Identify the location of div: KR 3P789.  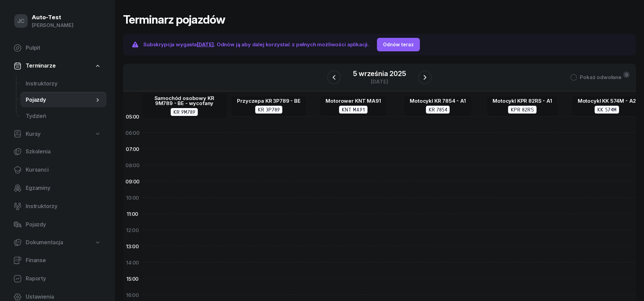
(269, 109).